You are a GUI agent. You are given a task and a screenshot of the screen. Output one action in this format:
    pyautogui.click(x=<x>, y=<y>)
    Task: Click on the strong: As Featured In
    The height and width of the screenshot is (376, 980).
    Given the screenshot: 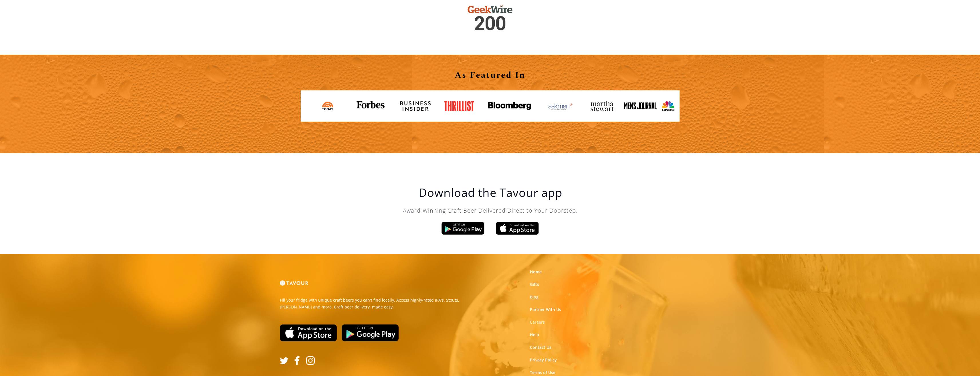 What is the action you would take?
    pyautogui.click(x=490, y=75)
    